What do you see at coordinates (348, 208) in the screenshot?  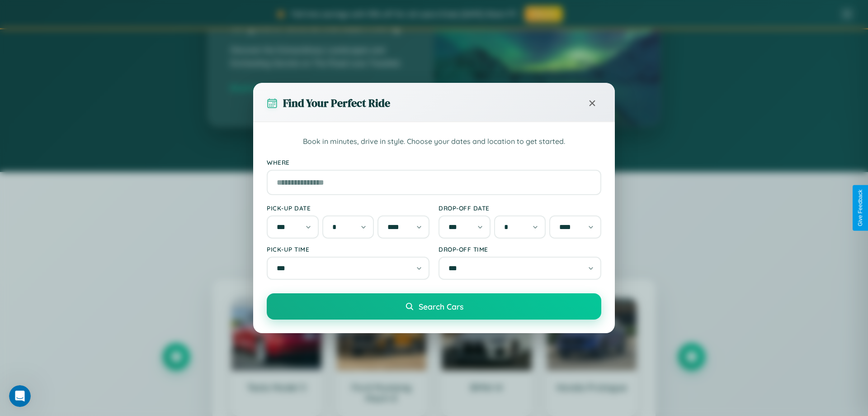 I see `label: Pick-up Date` at bounding box center [348, 208].